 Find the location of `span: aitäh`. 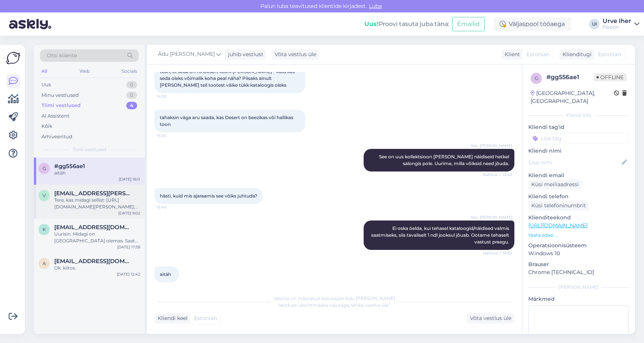

span: aitäh is located at coordinates (166, 274).